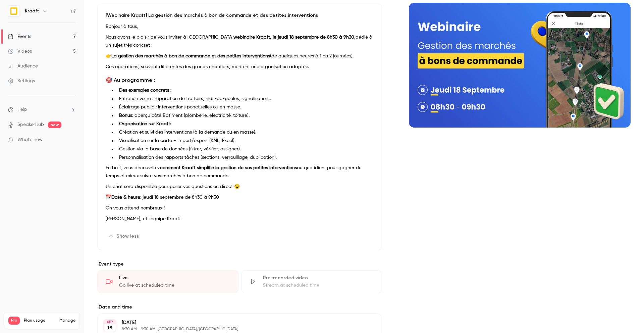 The height and width of the screenshot is (333, 644). What do you see at coordinates (240, 56) in the screenshot?
I see `p: 👉 (de quelques heures à 1 ou 2 journées).` at bounding box center [240, 56].